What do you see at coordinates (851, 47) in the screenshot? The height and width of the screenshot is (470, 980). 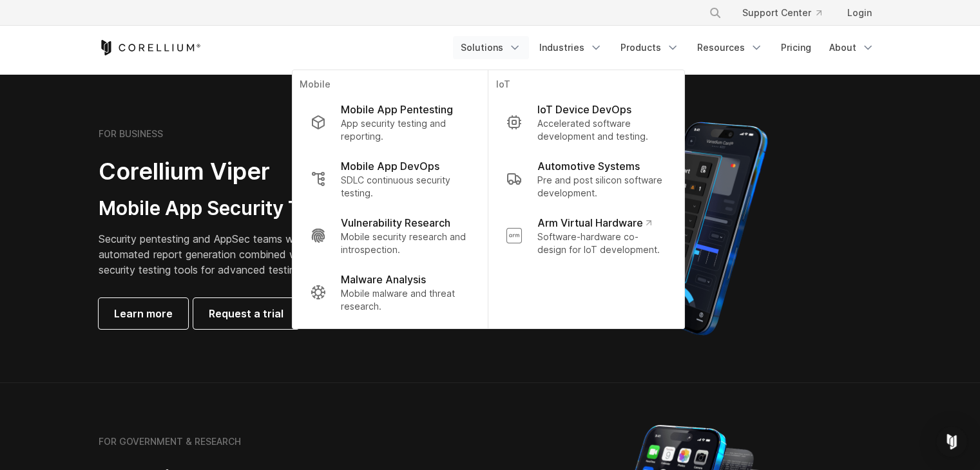 I see `a: About` at bounding box center [851, 47].